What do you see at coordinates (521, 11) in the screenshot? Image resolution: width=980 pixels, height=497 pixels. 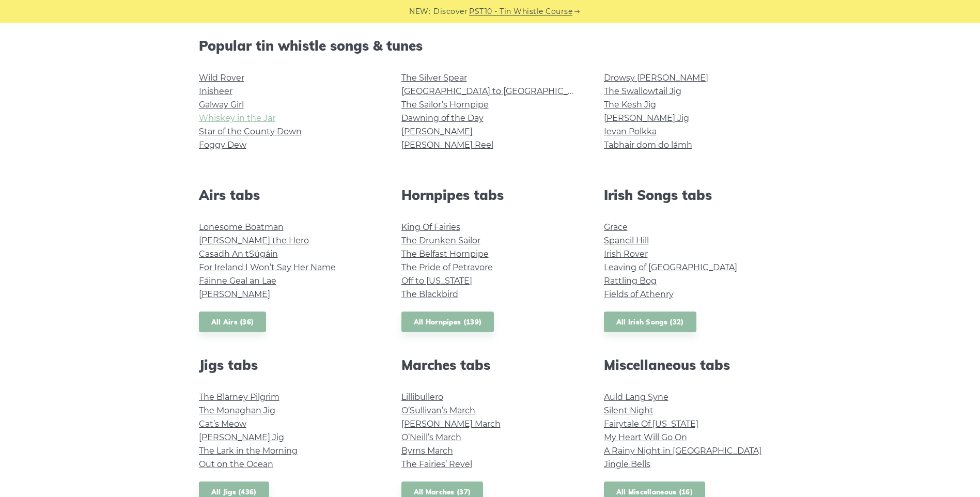 I see `a: PST10 - Tin Whistle Course` at bounding box center [521, 11].